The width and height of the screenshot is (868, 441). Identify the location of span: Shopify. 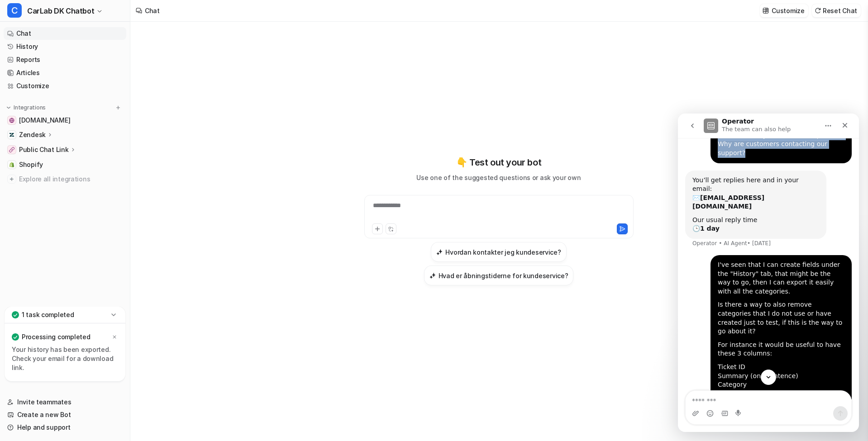
(31, 165).